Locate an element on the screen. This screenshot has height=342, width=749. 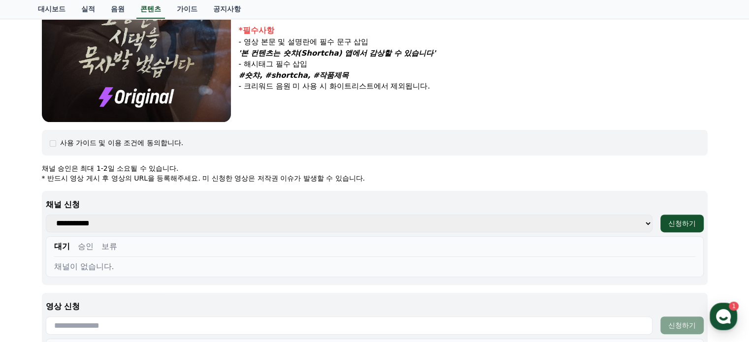
span: 홈 is located at coordinates (34, 279).